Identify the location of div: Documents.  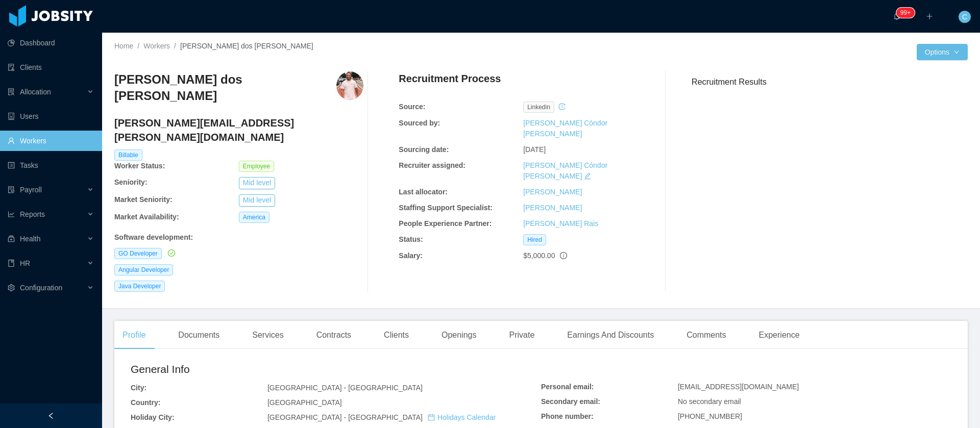
(198, 335).